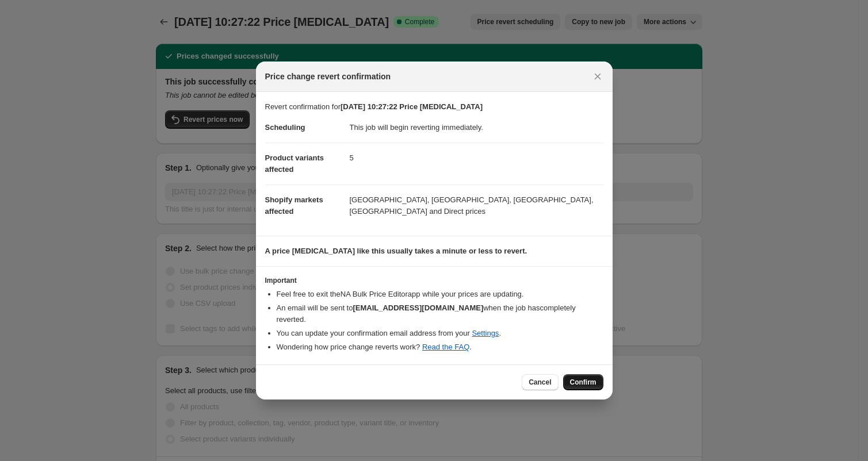 Image resolution: width=868 pixels, height=461 pixels. What do you see at coordinates (583, 382) in the screenshot?
I see `button: Confirm` at bounding box center [583, 382].